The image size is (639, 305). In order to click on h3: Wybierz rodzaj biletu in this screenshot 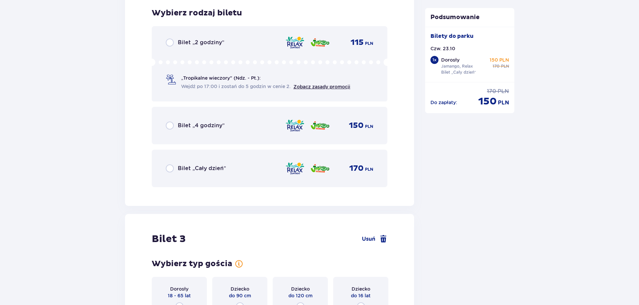, I will do `click(197, 13)`.